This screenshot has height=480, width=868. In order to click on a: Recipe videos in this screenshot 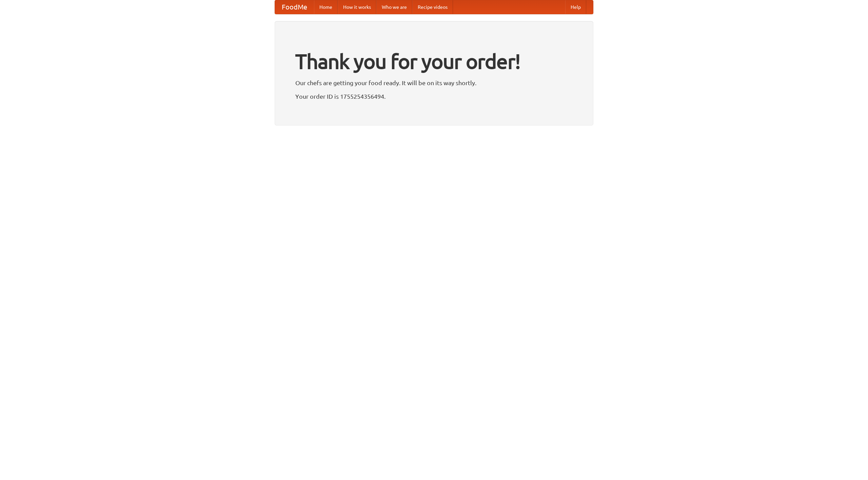, I will do `click(433, 7)`.